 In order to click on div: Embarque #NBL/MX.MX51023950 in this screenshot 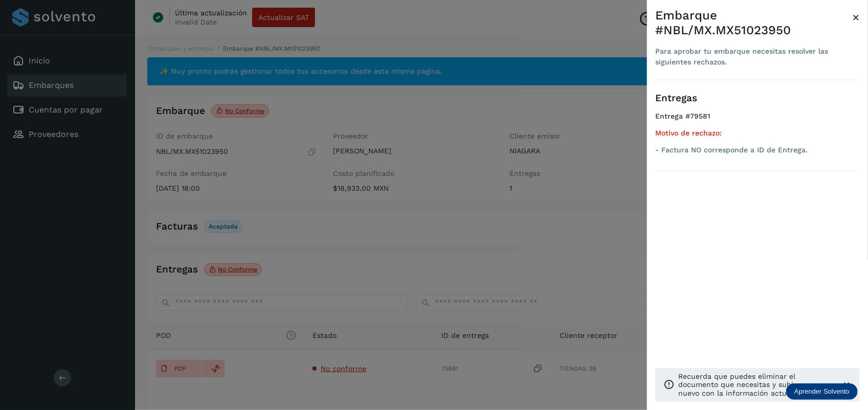, I will do `click(753, 23)`.